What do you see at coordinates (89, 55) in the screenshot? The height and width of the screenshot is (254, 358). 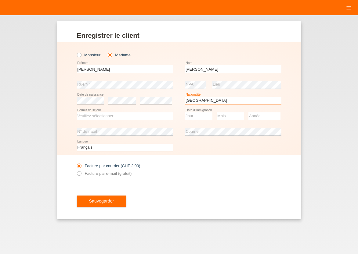 I see `label: Monsieur` at bounding box center [89, 55].